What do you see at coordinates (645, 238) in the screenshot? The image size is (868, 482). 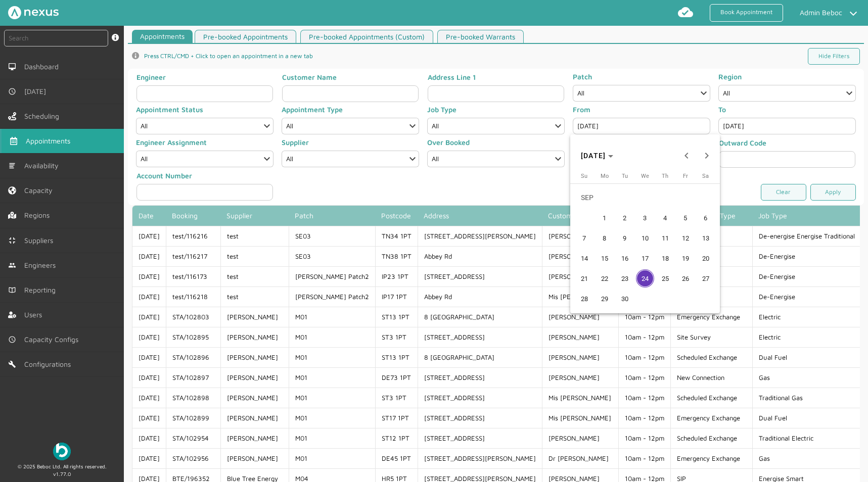 I see `button: Sep 10, 2025` at bounding box center [645, 238].